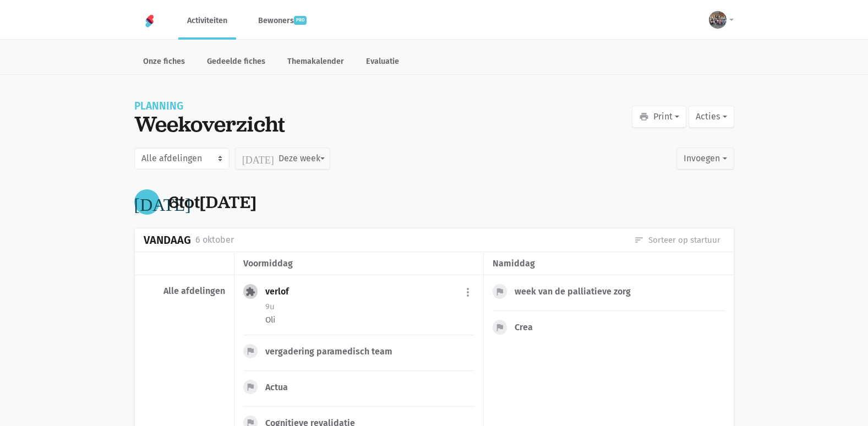  I want to click on div: Vandaag, so click(168, 240).